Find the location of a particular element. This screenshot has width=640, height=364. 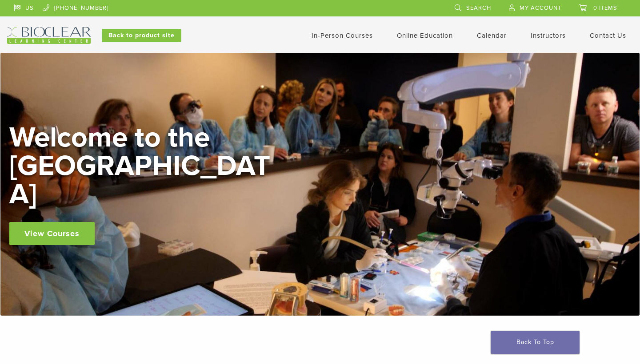

span: Search is located at coordinates (479, 8).